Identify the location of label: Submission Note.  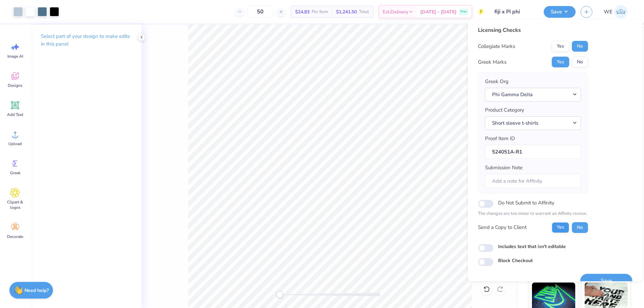
(504, 167).